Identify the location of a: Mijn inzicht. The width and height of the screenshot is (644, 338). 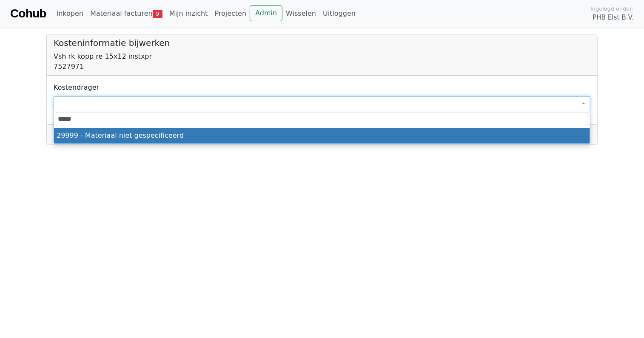
(189, 14).